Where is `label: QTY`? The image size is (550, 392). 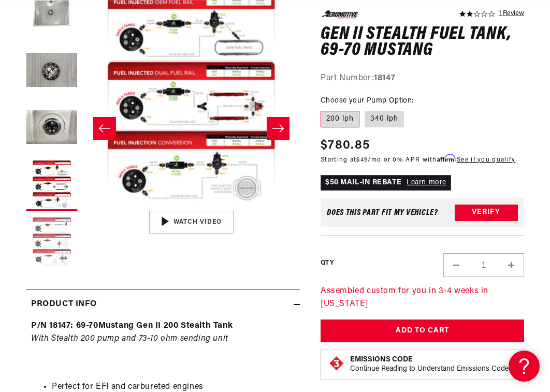
label: QTY is located at coordinates (327, 263).